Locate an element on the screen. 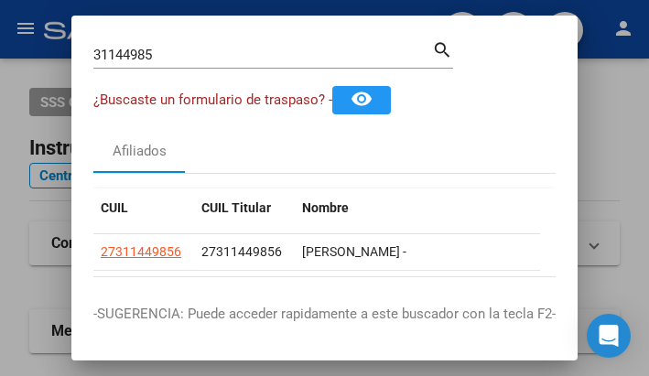 This screenshot has width=649, height=376. span: CUIL Titular is located at coordinates (236, 208).